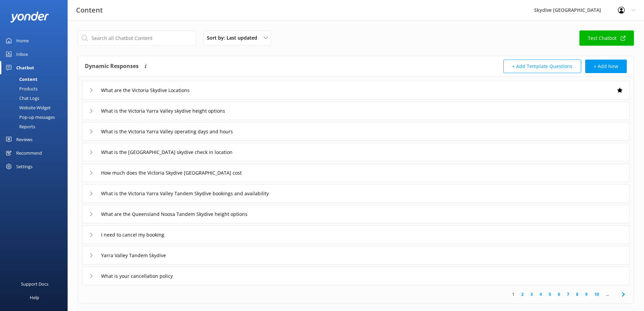 The width and height of the screenshot is (644, 311). What do you see at coordinates (36, 98) in the screenshot?
I see `a: Chat Logs` at bounding box center [36, 98].